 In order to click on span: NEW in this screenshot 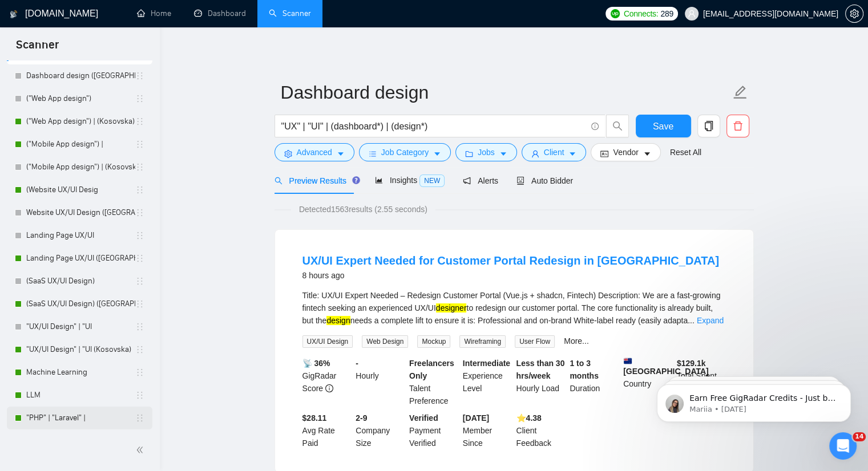, I will do `click(432, 181)`.